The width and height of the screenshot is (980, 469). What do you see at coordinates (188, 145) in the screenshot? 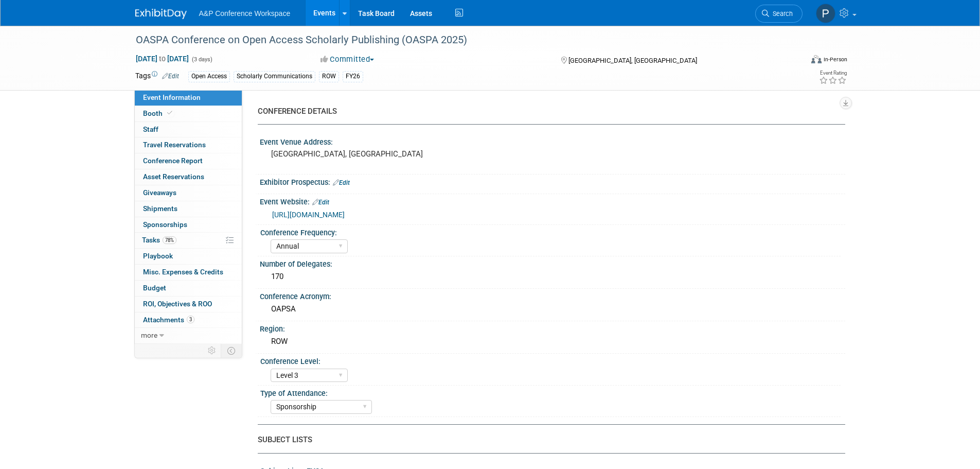
I see `a: Travel Reservations` at bounding box center [188, 145].